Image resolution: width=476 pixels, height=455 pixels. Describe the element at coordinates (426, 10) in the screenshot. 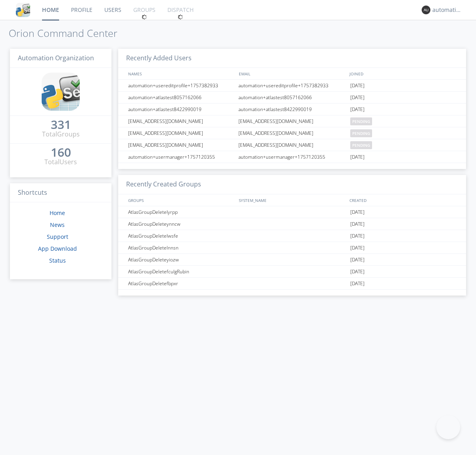

I see `img: 373638.png` at that location.